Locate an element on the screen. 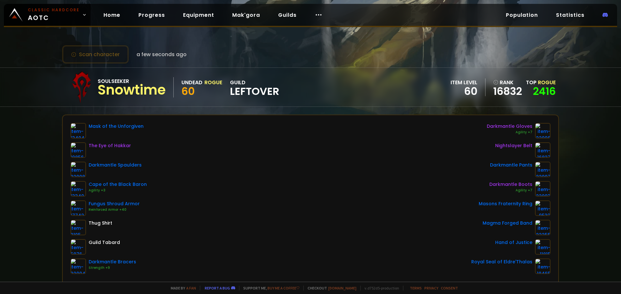 This screenshot has height=294, width=621. div: Nightslayer Belt is located at coordinates (513, 146).